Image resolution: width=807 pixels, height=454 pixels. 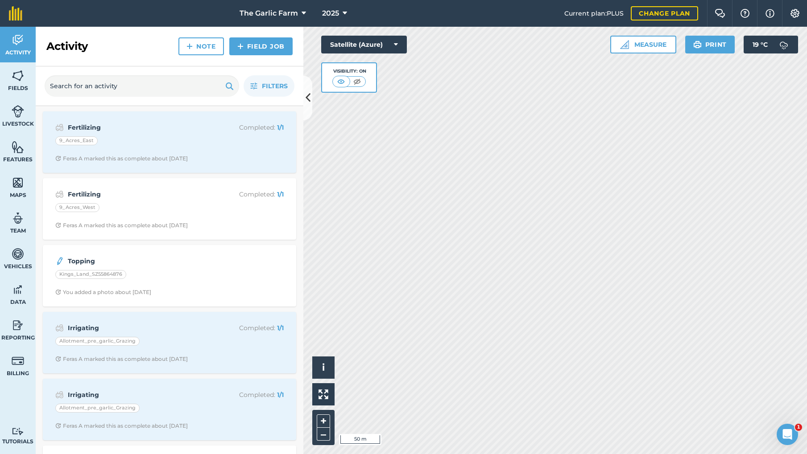 What do you see at coordinates (349, 71) in the screenshot?
I see `div: Visibility: On` at bounding box center [349, 71].